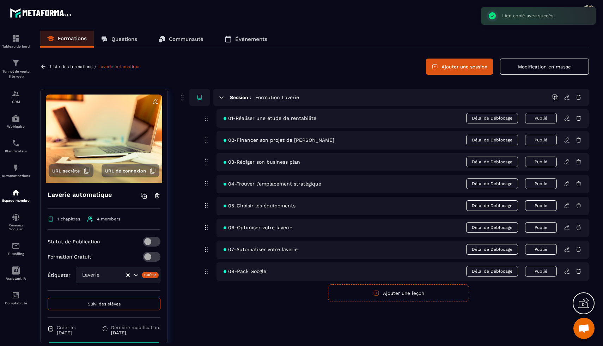 This screenshot has width=603, height=346. What do you see at coordinates (42, 13) in the screenshot?
I see `img: logo` at bounding box center [42, 13].